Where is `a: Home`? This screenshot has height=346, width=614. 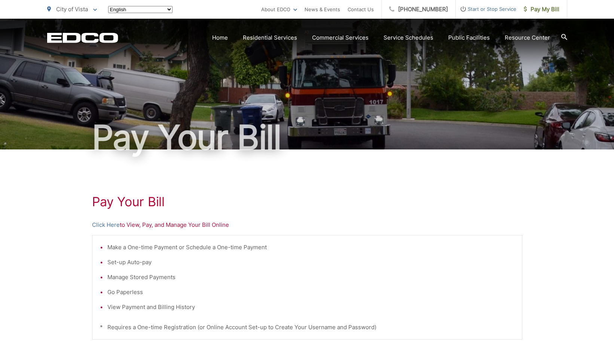 a: Home is located at coordinates (220, 38).